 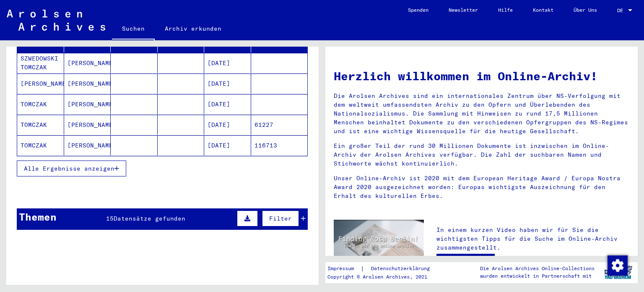 What do you see at coordinates (344, 269) in the screenshot?
I see `a: Impressum` at bounding box center [344, 269].